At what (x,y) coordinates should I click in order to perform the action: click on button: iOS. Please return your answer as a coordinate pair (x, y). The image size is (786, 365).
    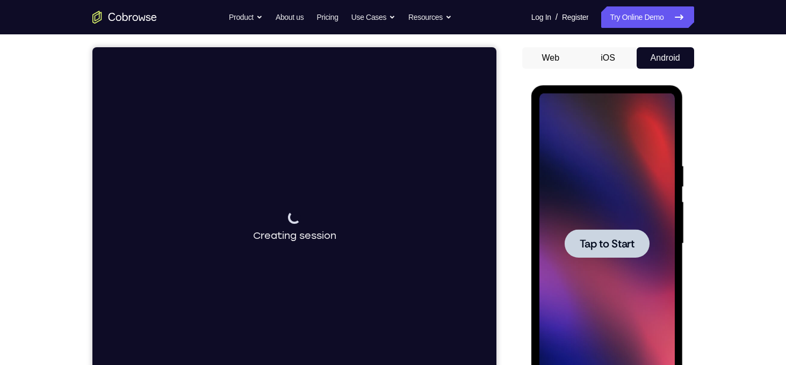
    Looking at the image, I should click on (608, 58).